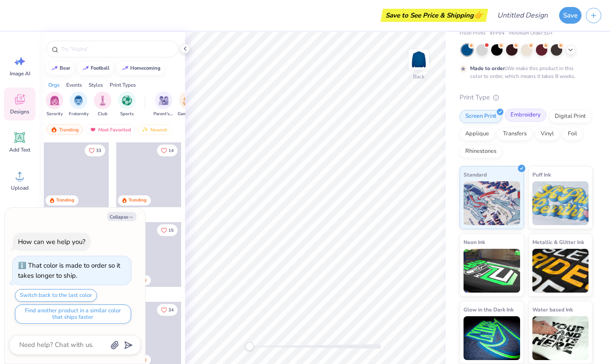 This screenshot has width=610, height=364. Describe the element at coordinates (20, 188) in the screenshot. I see `span: Upload` at that location.